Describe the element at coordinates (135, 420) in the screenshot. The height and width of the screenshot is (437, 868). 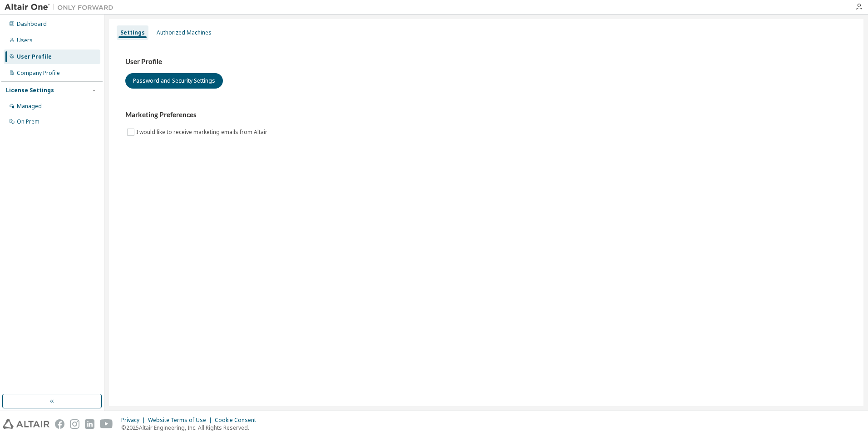
I see `div: Privacy` at that location.